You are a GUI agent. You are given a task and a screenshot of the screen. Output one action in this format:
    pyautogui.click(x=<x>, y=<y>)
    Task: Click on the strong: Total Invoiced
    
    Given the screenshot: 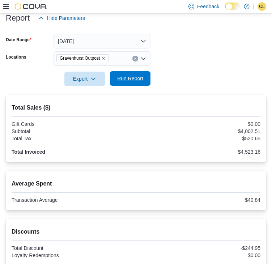 What is the action you would take?
    pyautogui.click(x=28, y=152)
    